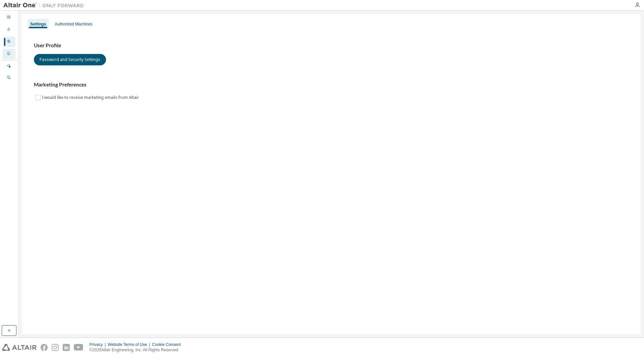  Describe the element at coordinates (44, 347) in the screenshot. I see `img: facebook.svg` at that location.